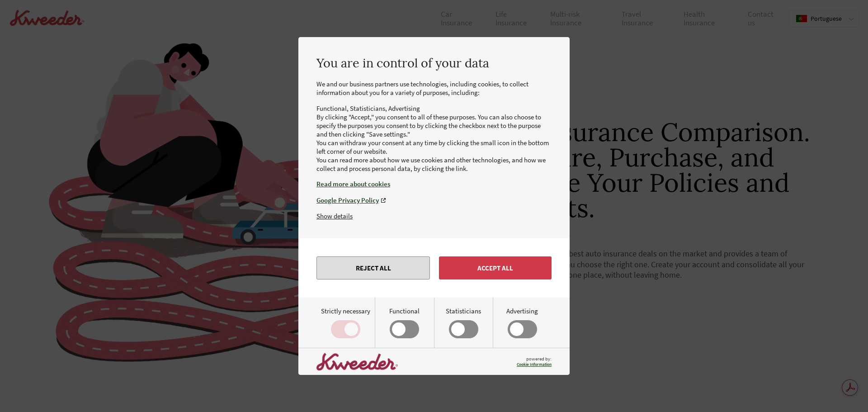 Image resolution: width=868 pixels, height=412 pixels. What do you see at coordinates (534, 365) in the screenshot?
I see `font: Cookie Information` at bounding box center [534, 365].